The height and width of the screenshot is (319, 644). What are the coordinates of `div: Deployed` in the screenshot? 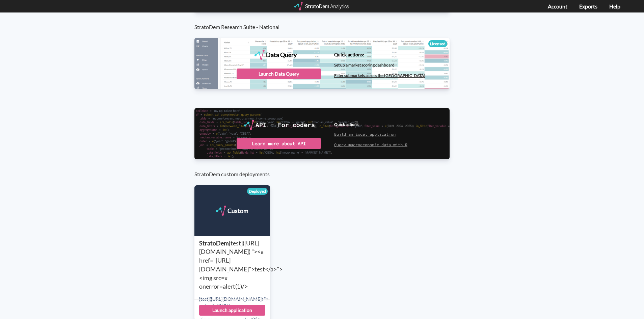 It's located at (257, 191).